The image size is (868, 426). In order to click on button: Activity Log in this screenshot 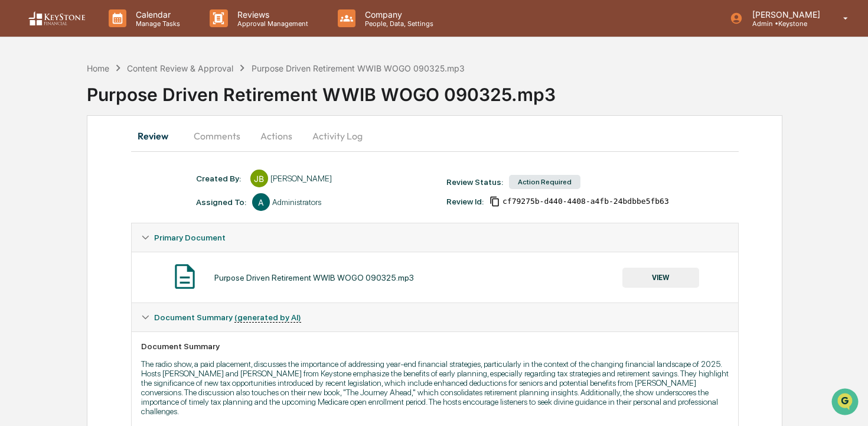, I will do `click(338, 136)`.